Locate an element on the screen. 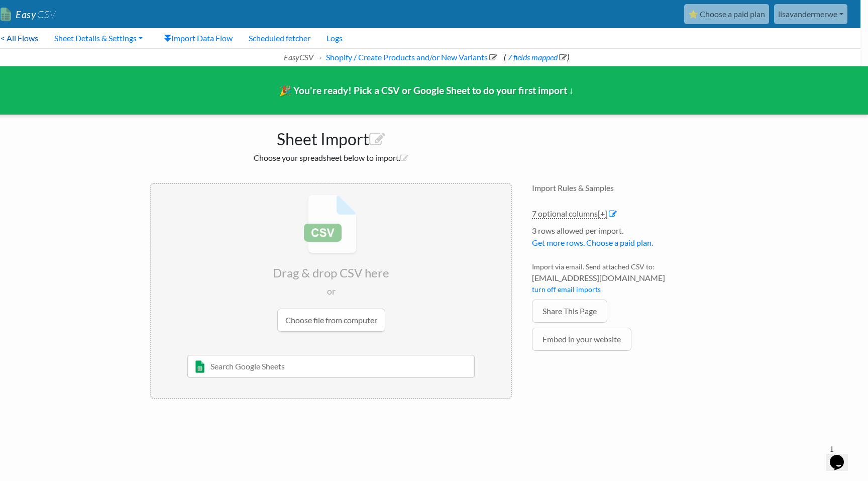 Image resolution: width=868 pixels, height=481 pixels. a: Sheet Details & Settings is located at coordinates (99, 38).